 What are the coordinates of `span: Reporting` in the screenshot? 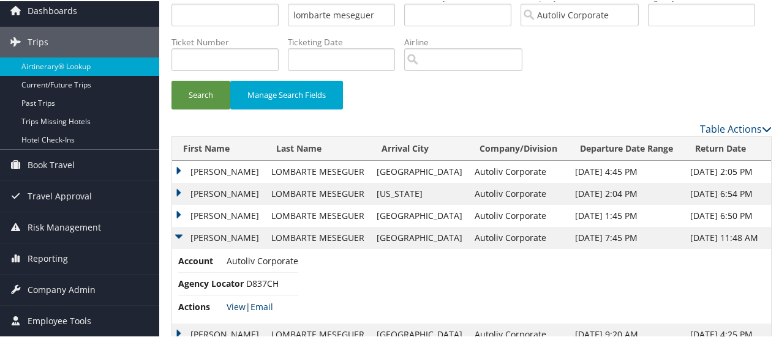 It's located at (48, 258).